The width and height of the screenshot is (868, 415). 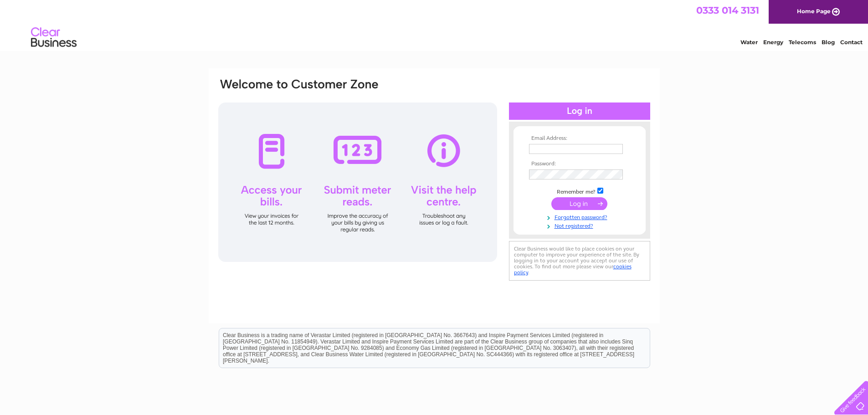 What do you see at coordinates (581, 217) in the screenshot?
I see `a: Forgotten password?` at bounding box center [581, 217].